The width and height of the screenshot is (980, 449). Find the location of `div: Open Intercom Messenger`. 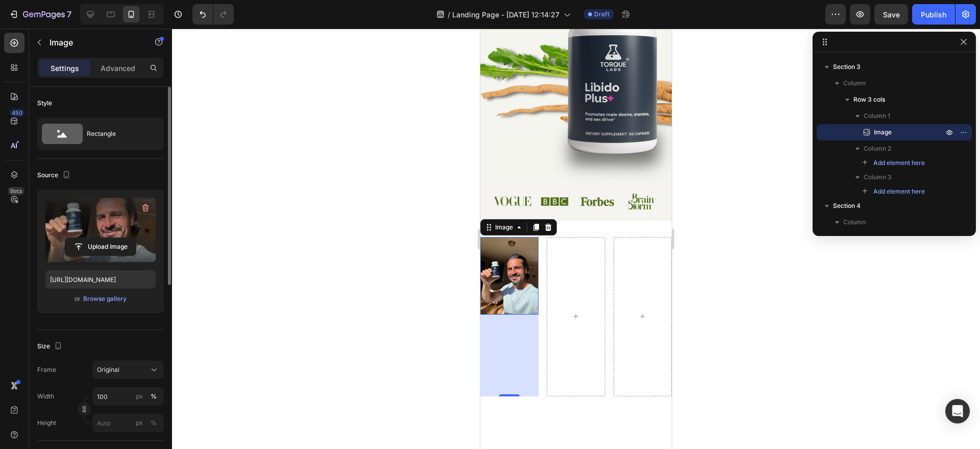

div: Open Intercom Messenger is located at coordinates (957, 411).